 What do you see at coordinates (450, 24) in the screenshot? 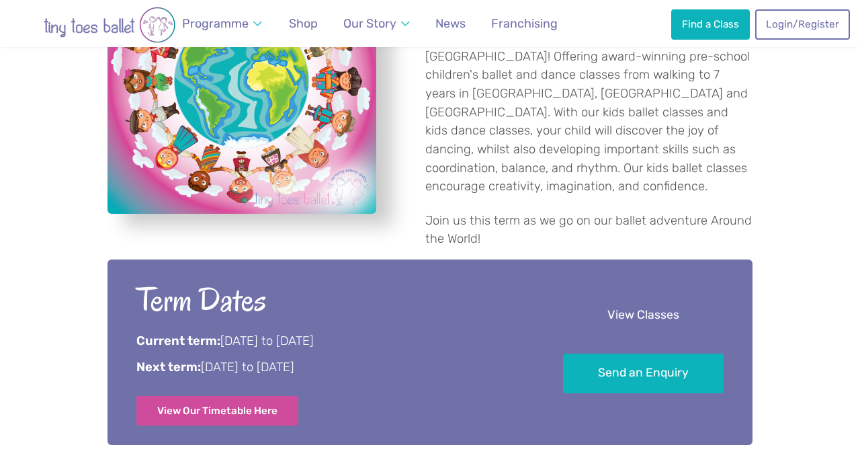
I see `a: News` at bounding box center [450, 24].